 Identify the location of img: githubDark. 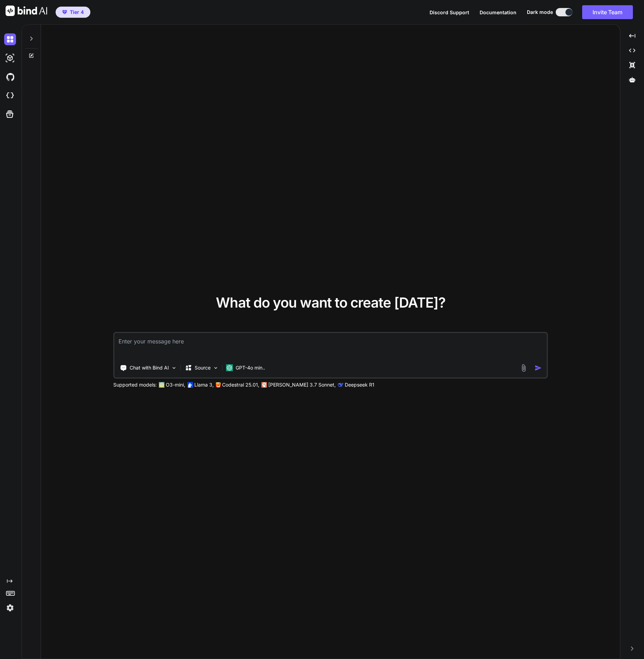
(10, 77).